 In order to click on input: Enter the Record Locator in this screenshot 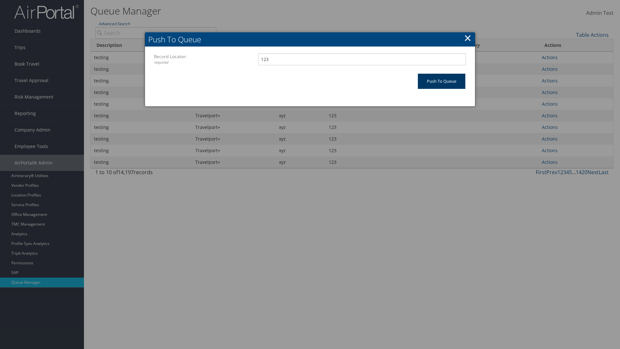, I will do `click(362, 59)`.